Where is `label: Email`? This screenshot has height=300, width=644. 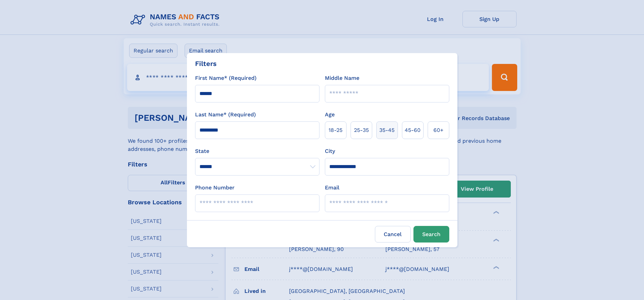
label: Email is located at coordinates (332, 188).